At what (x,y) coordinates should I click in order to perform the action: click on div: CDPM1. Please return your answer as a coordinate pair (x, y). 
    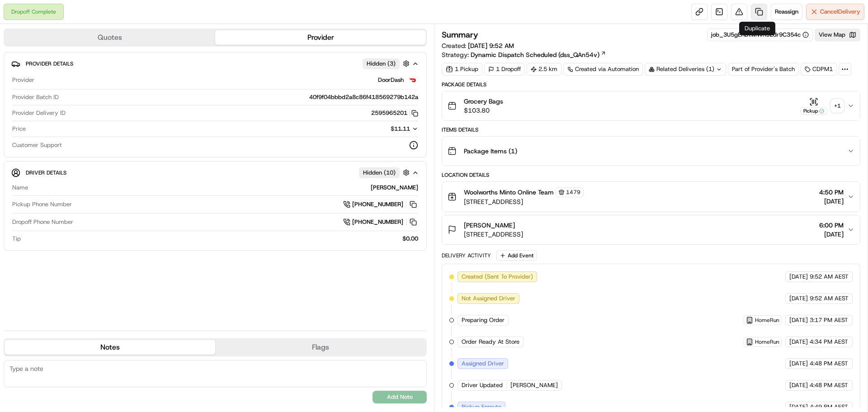
    Looking at the image, I should click on (819, 70).